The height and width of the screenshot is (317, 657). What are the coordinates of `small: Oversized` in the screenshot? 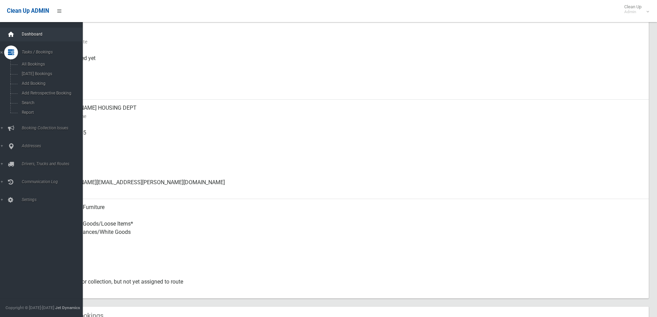 It's located at (349, 265).